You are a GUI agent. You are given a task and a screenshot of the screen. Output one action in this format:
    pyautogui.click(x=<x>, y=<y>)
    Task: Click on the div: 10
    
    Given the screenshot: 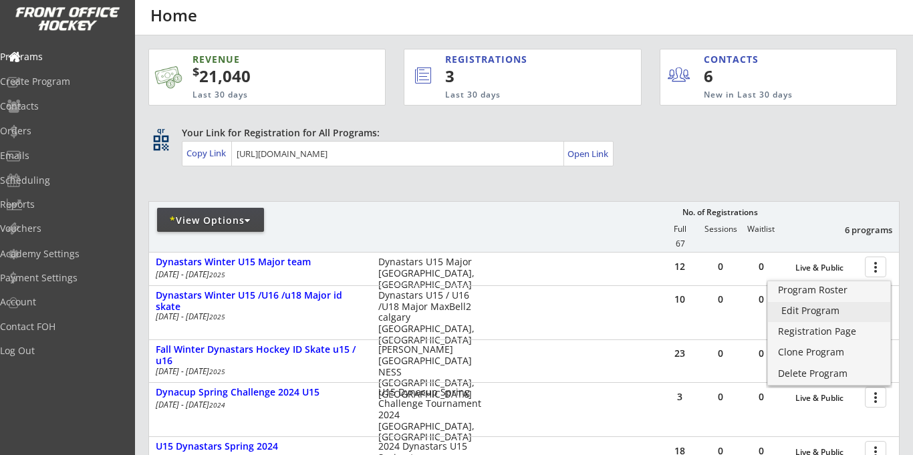 What is the action you would take?
    pyautogui.click(x=680, y=299)
    